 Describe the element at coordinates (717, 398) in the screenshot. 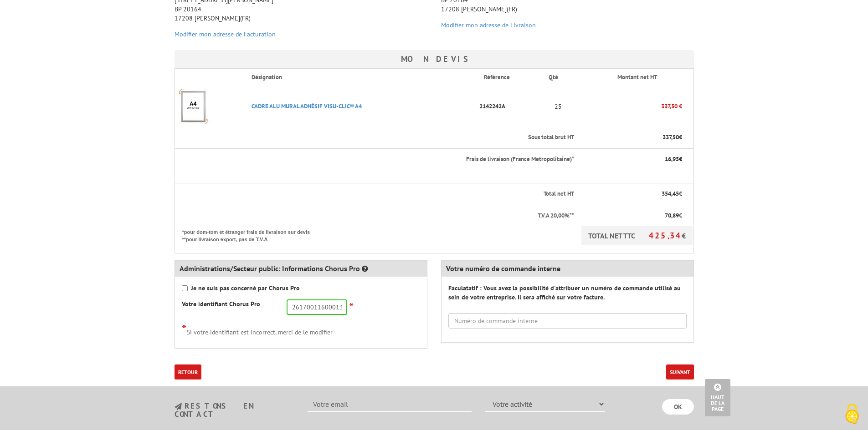

I see `a: Haut de la page` at that location.